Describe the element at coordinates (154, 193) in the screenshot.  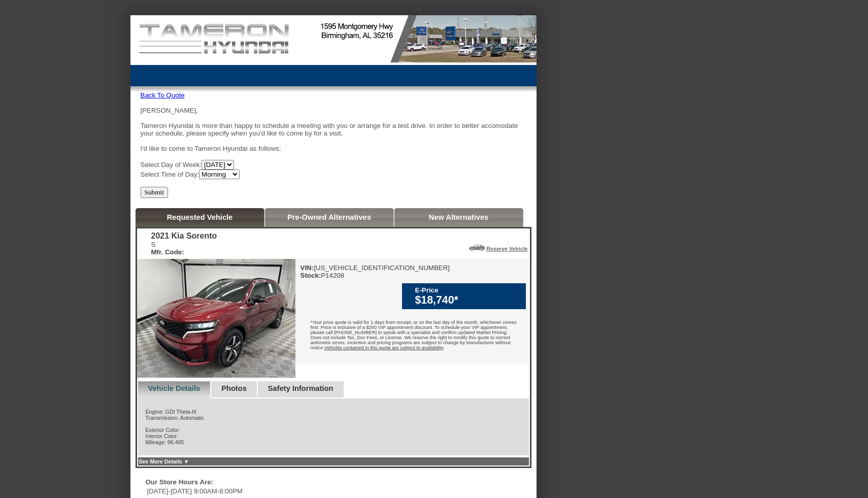
I see `input: Submit` at that location.